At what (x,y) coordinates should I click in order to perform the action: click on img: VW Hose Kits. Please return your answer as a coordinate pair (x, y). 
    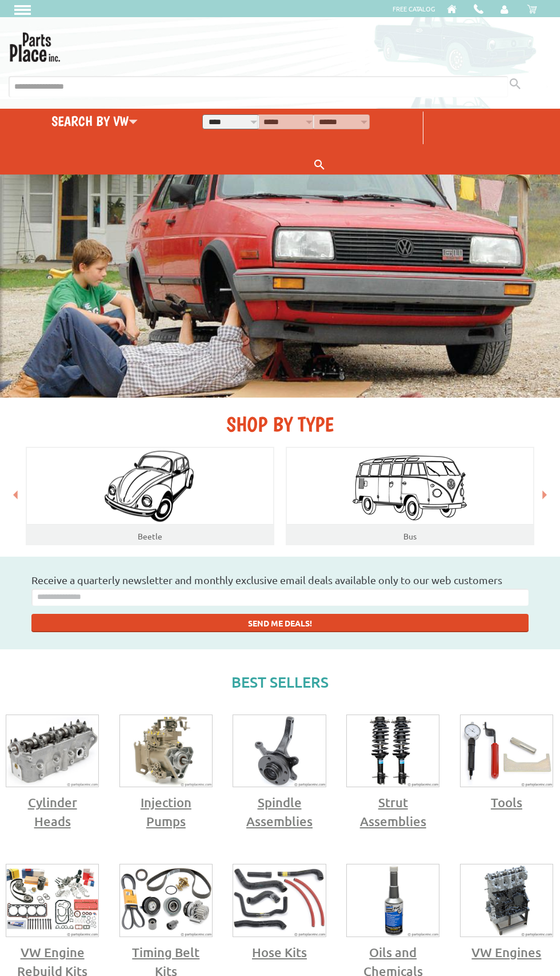
    Looking at the image, I should click on (279, 900).